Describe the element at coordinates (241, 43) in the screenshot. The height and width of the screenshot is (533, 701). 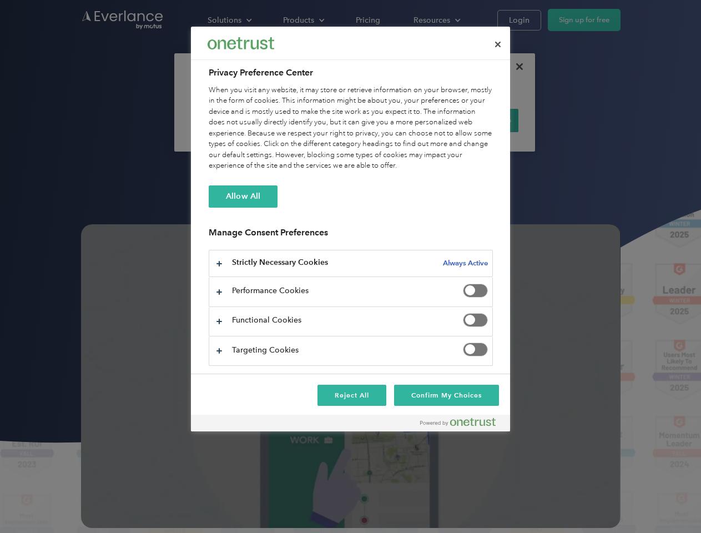
I see `div: Everlance` at that location.